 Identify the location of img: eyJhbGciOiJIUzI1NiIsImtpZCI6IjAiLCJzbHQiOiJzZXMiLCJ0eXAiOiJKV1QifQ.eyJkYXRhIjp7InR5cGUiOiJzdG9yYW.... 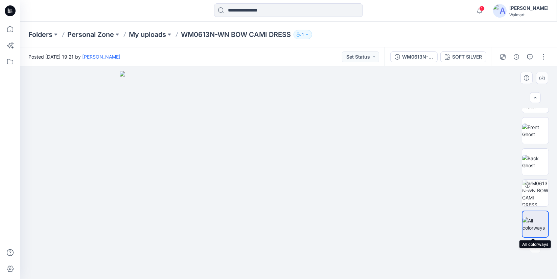
(289, 175).